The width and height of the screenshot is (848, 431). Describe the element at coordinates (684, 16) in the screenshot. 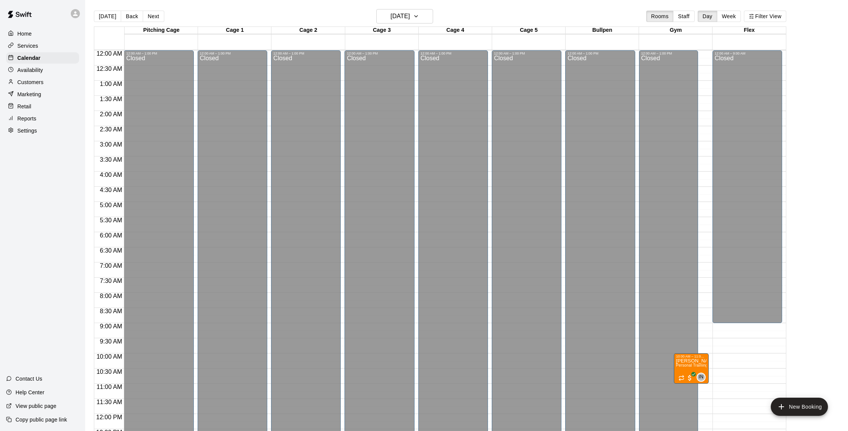

I see `button: Staff` at that location.